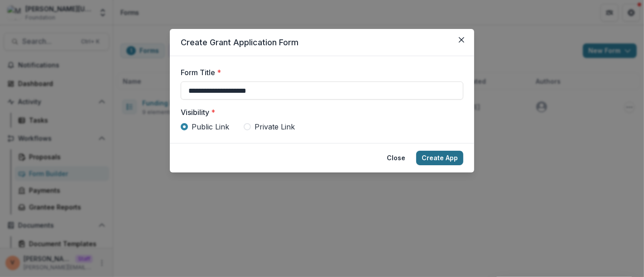 The image size is (644, 277). What do you see at coordinates (440, 158) in the screenshot?
I see `button: Create App` at bounding box center [440, 158].